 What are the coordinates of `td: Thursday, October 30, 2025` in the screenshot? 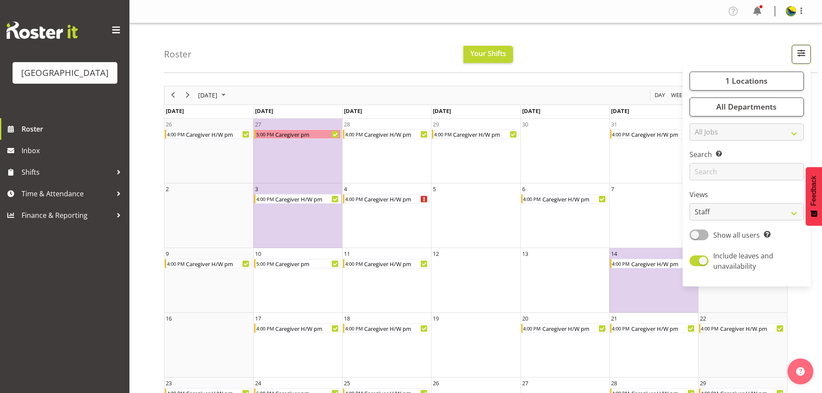 It's located at (565, 151).